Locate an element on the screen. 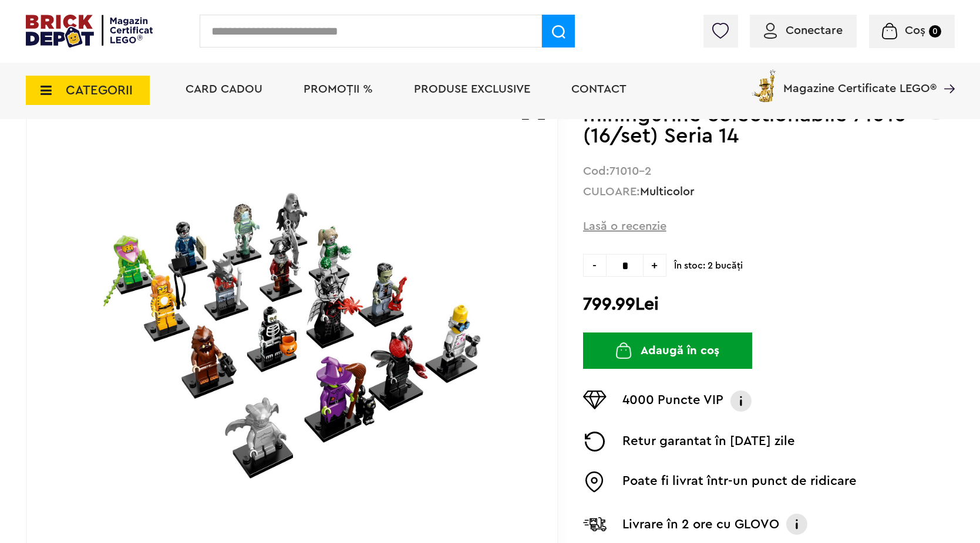  span: Produse exclusive is located at coordinates (473, 90).